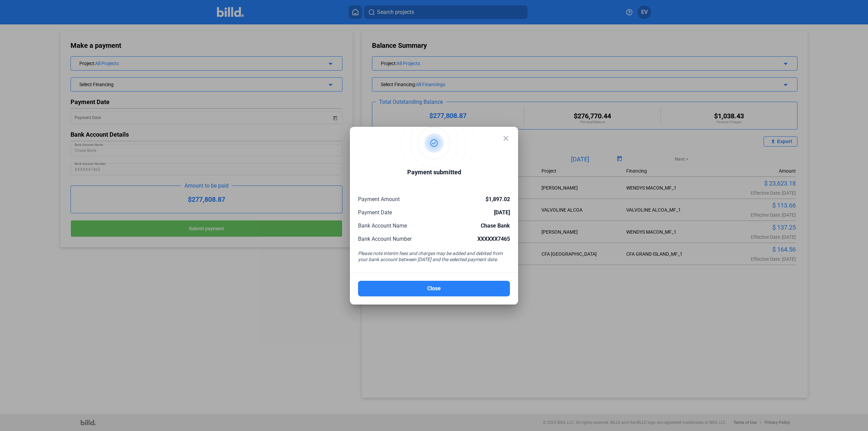 Image resolution: width=868 pixels, height=431 pixels. I want to click on div: Payment submitted, so click(434, 173).